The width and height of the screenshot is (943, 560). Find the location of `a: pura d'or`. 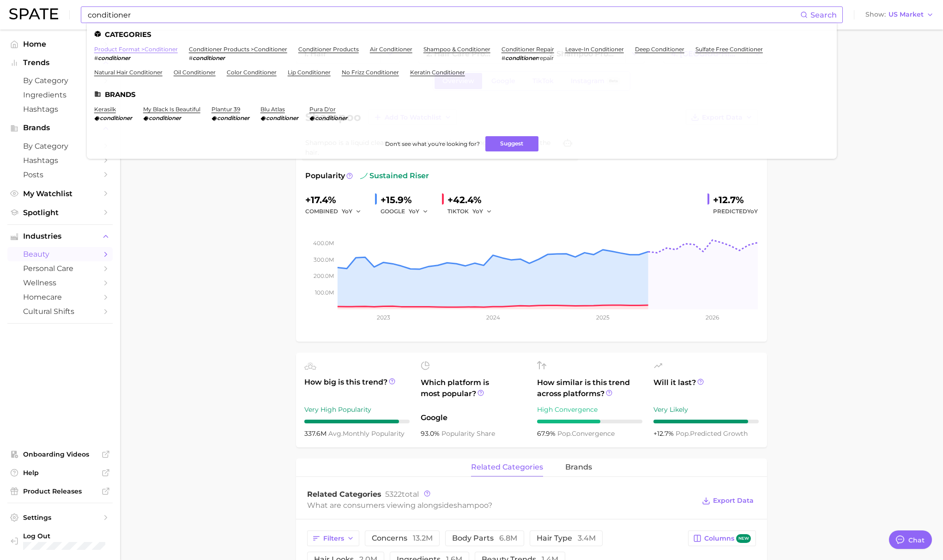

a: pura d'or is located at coordinates (322, 109).